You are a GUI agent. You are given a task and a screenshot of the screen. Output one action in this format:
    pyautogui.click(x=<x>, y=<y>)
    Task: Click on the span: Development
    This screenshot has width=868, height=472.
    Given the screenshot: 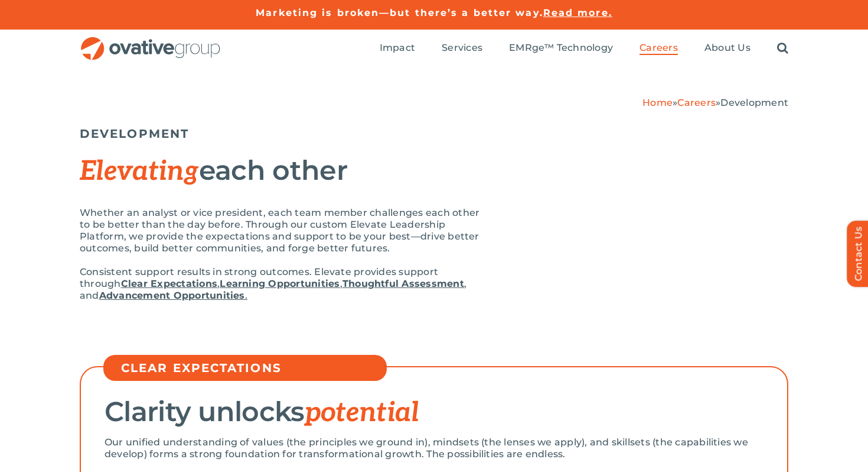 What is the action you would take?
    pyautogui.click(x=754, y=102)
    